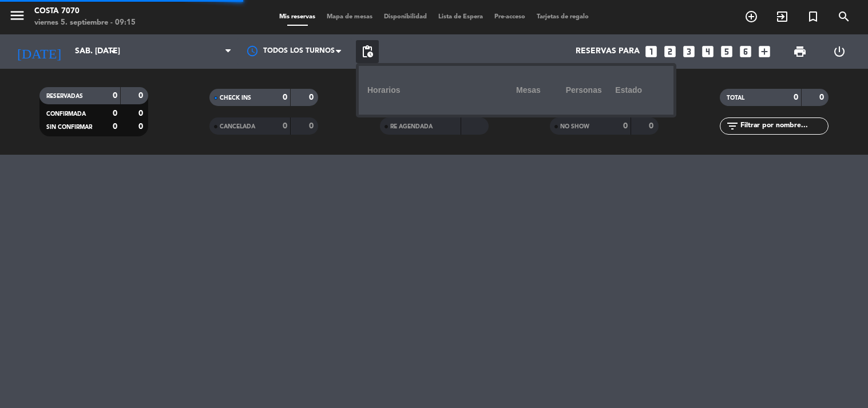 This screenshot has height=408, width=868. I want to click on span: TOTAL, so click(735, 97).